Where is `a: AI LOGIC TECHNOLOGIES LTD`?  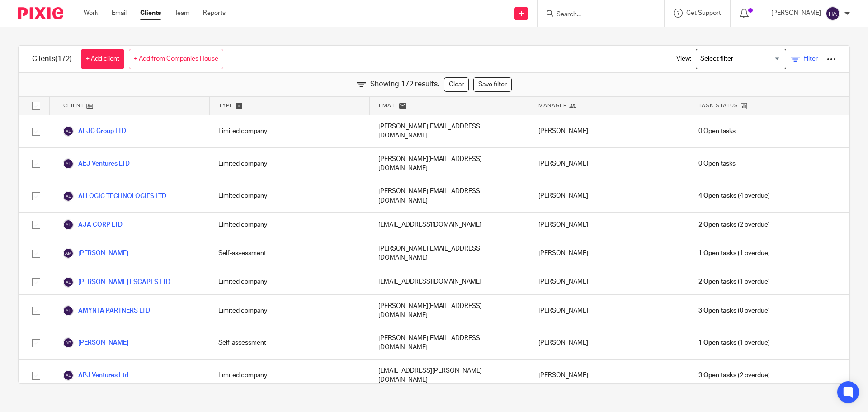
a: AI LOGIC TECHNOLOGIES LTD is located at coordinates (114, 196).